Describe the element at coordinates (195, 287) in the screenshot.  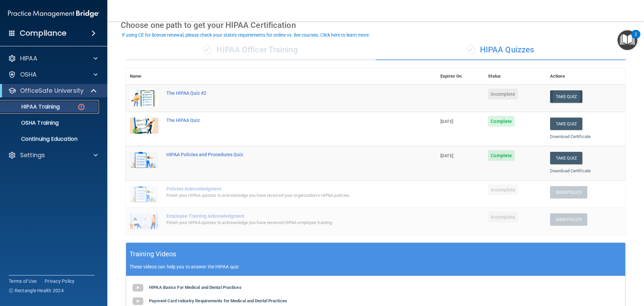
I see `b: HIPAA Basics For Medical and Dental Practices` at that location.